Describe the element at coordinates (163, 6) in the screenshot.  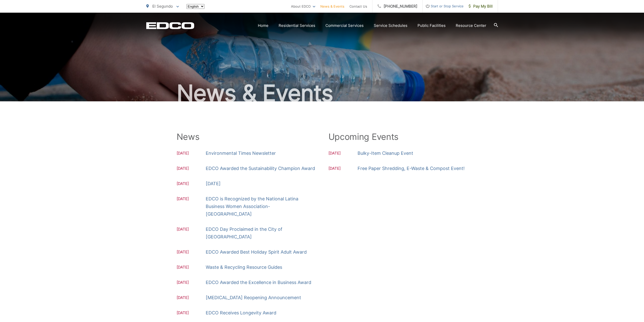
I see `span: El Segundo` at that location.